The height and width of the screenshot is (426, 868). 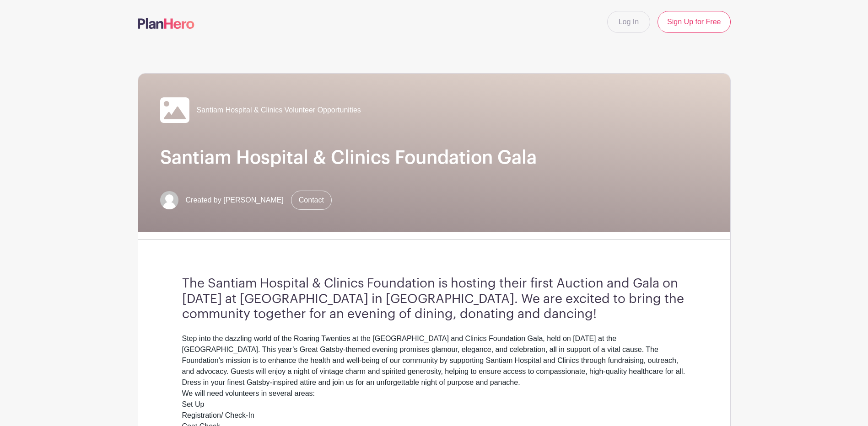 I want to click on a: Log In, so click(x=629, y=22).